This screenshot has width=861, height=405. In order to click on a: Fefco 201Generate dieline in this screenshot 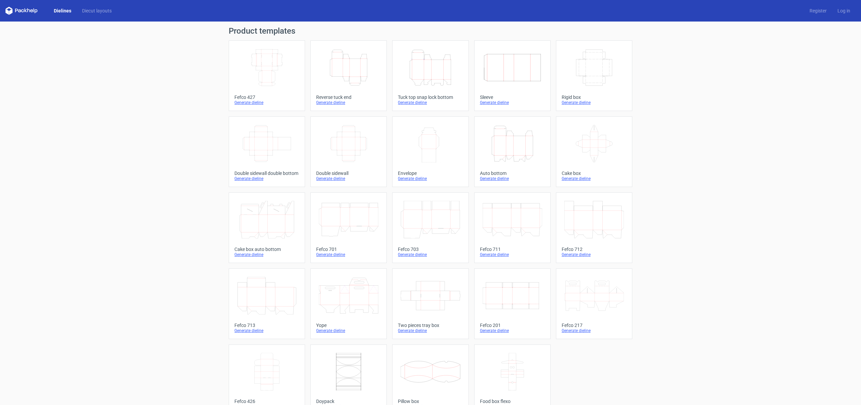, I will do `click(512, 304)`.